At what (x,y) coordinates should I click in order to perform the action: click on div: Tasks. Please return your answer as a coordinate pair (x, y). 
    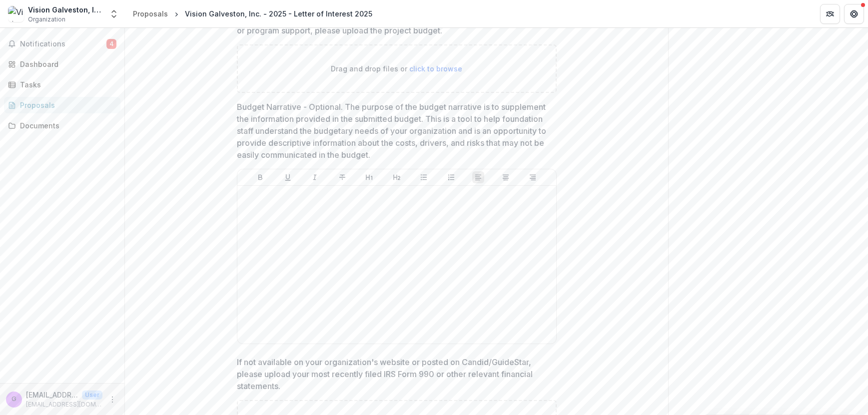
    Looking at the image, I should click on (66, 84).